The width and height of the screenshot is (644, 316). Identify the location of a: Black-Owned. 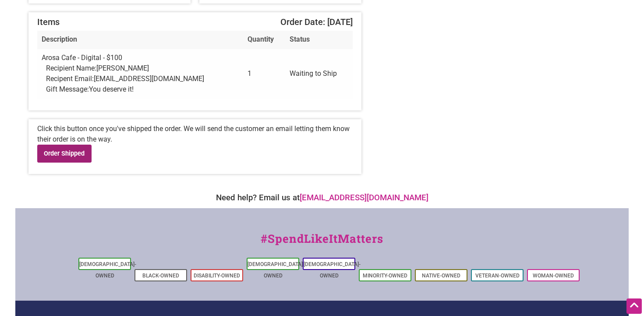
(161, 275).